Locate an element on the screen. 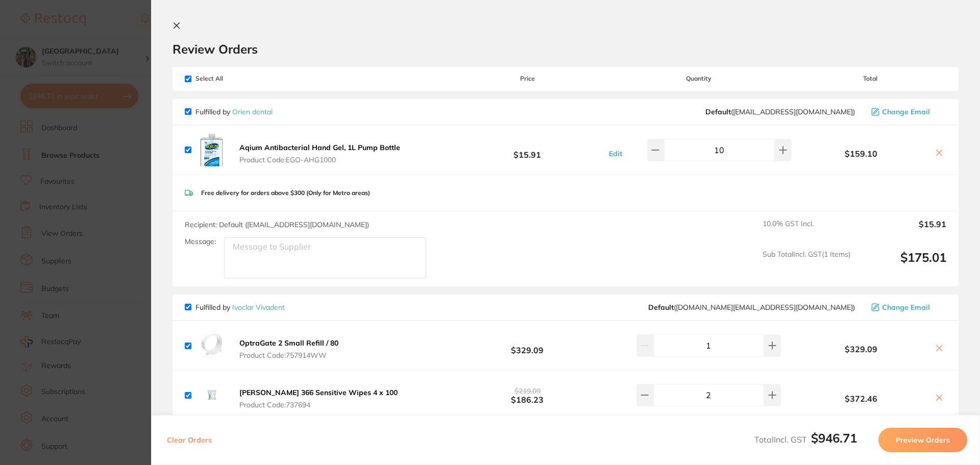 The height and width of the screenshot is (465, 980). button: OptraGate 2 Small Refill / 80 Product Code:757914WW is located at coordinates (289, 349).